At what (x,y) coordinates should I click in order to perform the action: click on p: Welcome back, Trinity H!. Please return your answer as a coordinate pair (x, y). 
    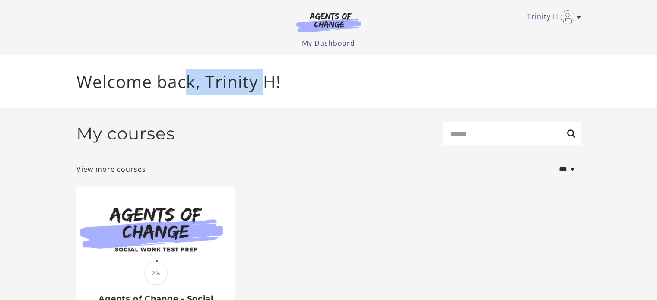
    Looking at the image, I should click on (329, 82).